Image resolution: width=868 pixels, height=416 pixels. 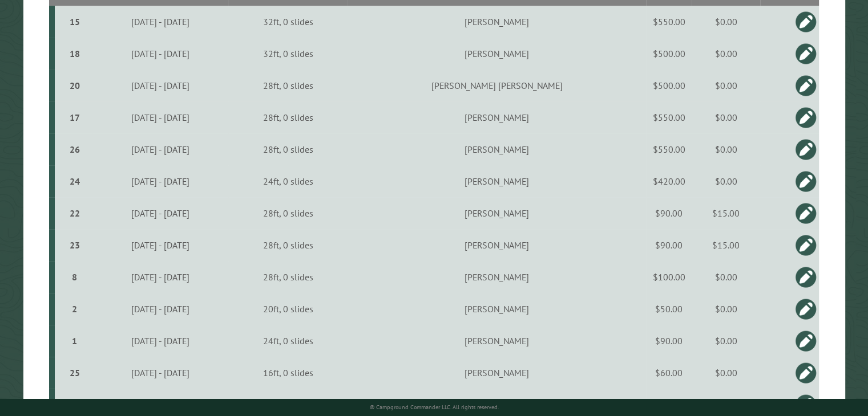 What do you see at coordinates (669, 277) in the screenshot?
I see `td: $100.00` at bounding box center [669, 277].